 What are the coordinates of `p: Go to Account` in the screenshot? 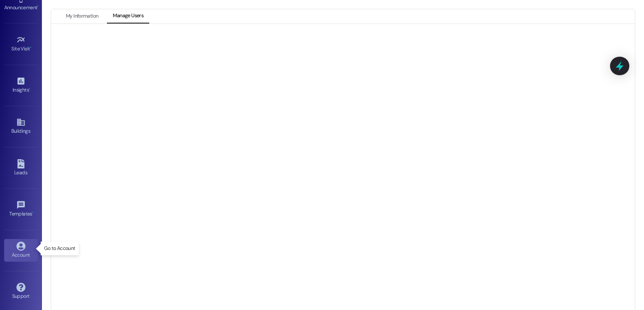 It's located at (60, 248).